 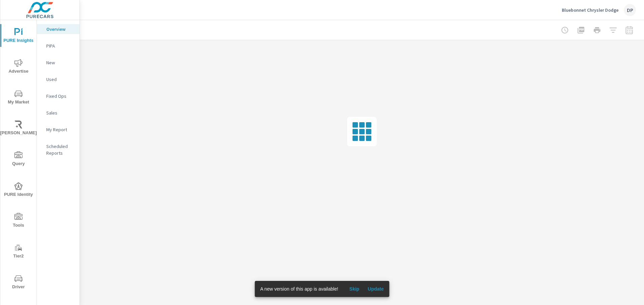 What do you see at coordinates (18, 98) in the screenshot?
I see `span: My Market` at bounding box center [18, 98].